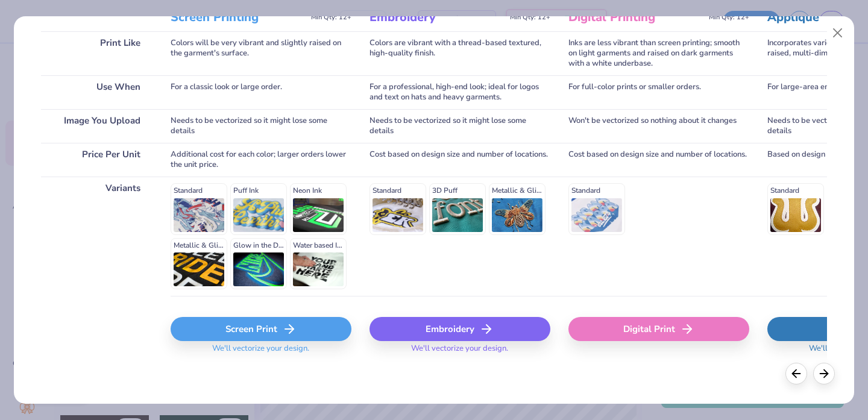 The height and width of the screenshot is (420, 868). Describe the element at coordinates (837, 33) in the screenshot. I see `button: Close` at that location.